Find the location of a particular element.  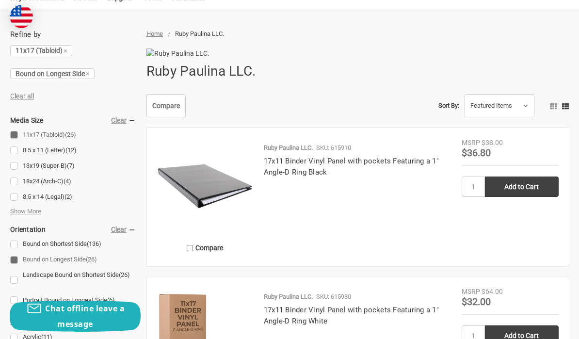

a: Home is located at coordinates (155, 33).